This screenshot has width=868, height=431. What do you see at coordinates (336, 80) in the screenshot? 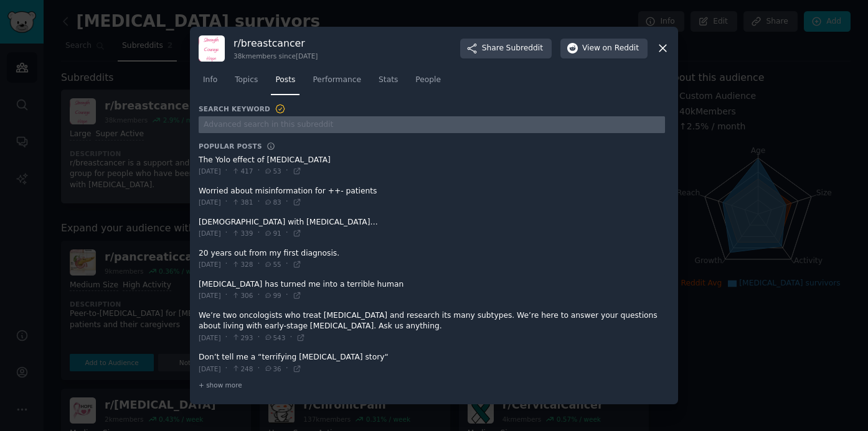
I see `span: Performance` at bounding box center [336, 80].